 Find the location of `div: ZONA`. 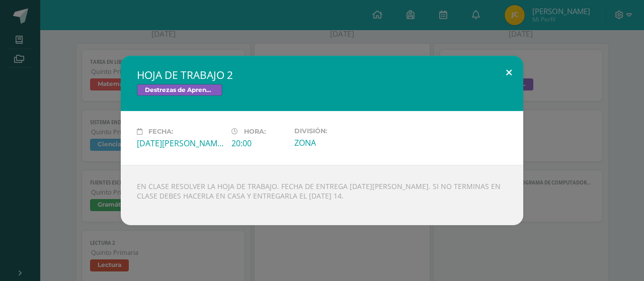

div: ZONA is located at coordinates (338, 143).